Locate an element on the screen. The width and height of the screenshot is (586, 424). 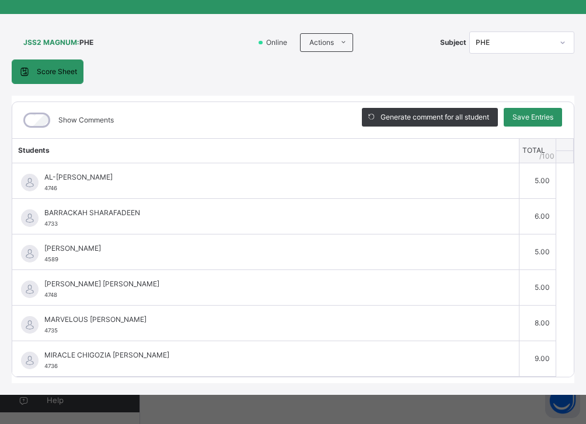
span: Generate comment for all student is located at coordinates (435, 117).